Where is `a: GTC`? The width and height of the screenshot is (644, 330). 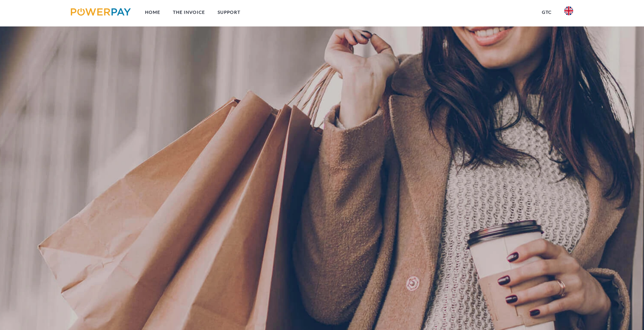 a: GTC is located at coordinates (547, 12).